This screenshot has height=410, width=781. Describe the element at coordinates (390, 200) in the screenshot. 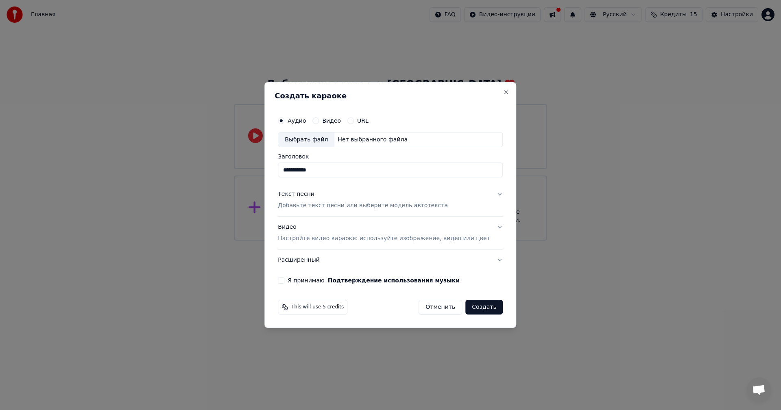

I see `button: Текст песниДобавьте текст песни или выберите модель автотекста` at that location.